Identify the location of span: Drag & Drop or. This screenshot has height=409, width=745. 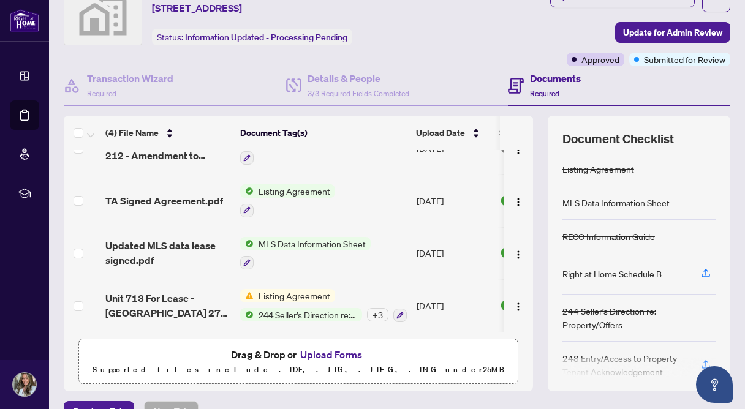
(298, 355).